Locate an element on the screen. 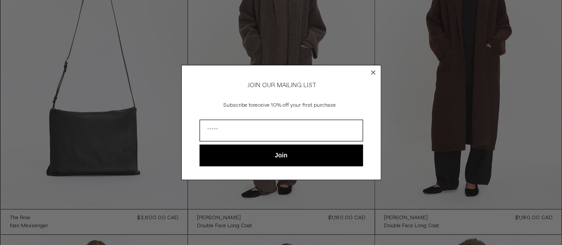  button: Close dialog is located at coordinates (373, 72).